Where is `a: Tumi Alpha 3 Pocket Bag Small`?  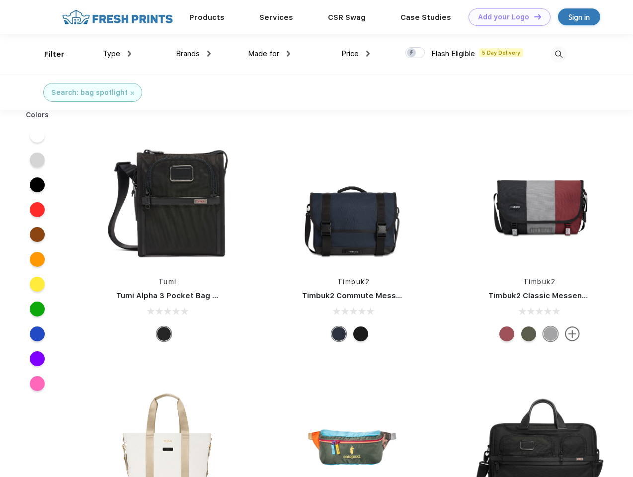 a: Tumi Alpha 3 Pocket Bag Small is located at coordinates (174, 296).